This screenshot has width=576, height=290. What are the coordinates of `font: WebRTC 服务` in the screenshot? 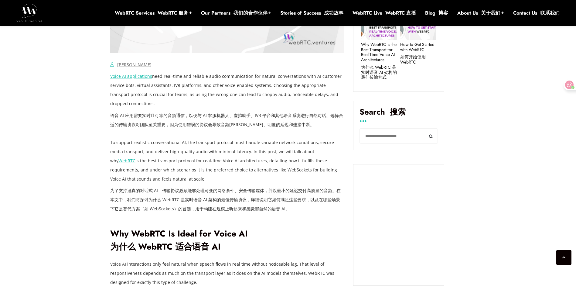 It's located at (173, 13).